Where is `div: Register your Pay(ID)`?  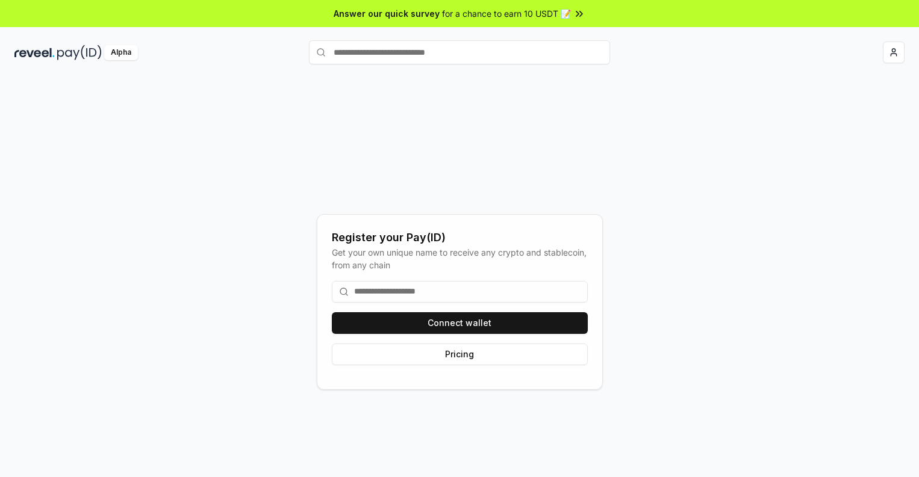
div: Register your Pay(ID) is located at coordinates (459, 238).